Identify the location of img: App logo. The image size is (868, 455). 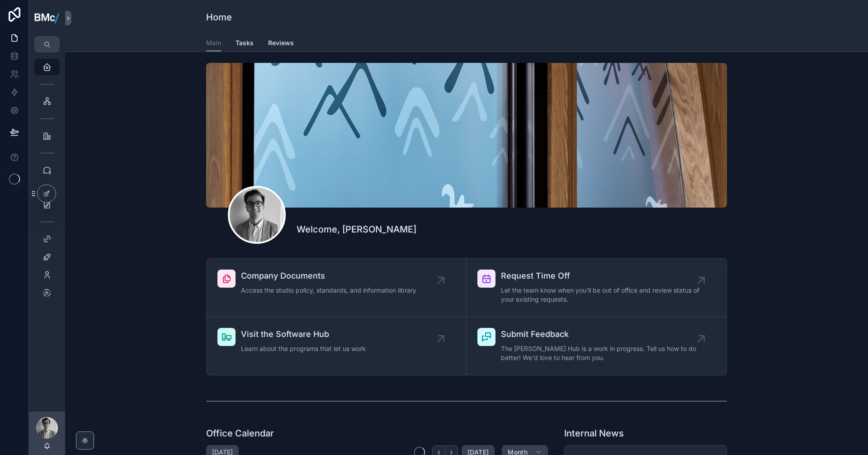
(47, 18).